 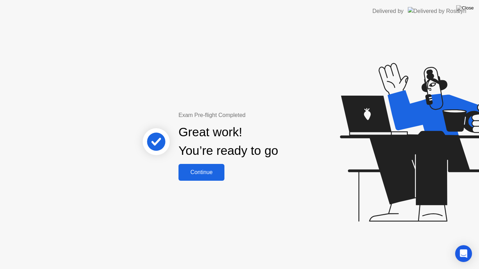 I want to click on div: Great work! You’re ready to go, so click(x=228, y=142).